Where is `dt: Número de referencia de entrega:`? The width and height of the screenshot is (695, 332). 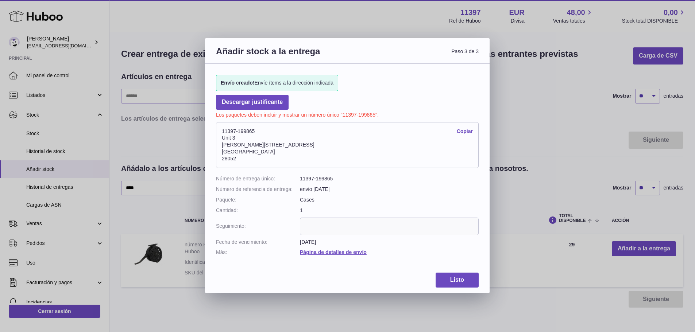
dt: Número de referencia de entrega: is located at coordinates (258, 189).